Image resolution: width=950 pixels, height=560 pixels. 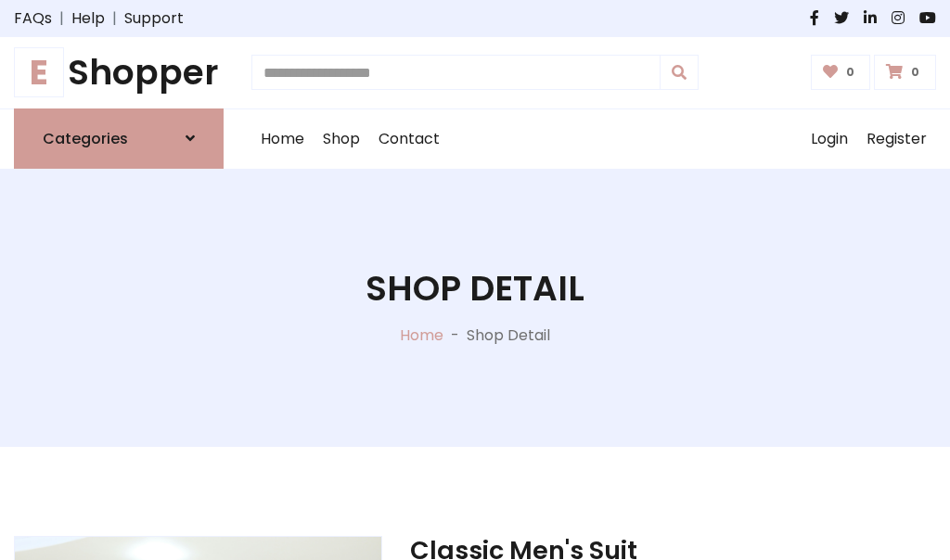 What do you see at coordinates (830, 139) in the screenshot?
I see `a: Login` at bounding box center [830, 139].